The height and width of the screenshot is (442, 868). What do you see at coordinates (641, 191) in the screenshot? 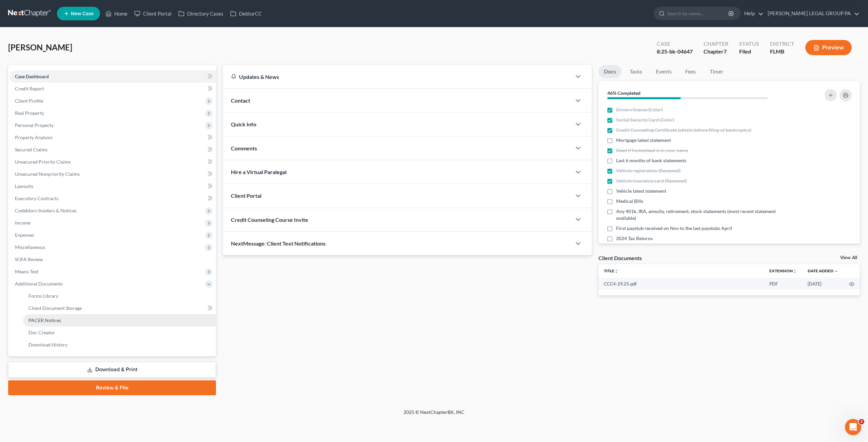
I see `span: Vehicle latest statement` at bounding box center [641, 191].